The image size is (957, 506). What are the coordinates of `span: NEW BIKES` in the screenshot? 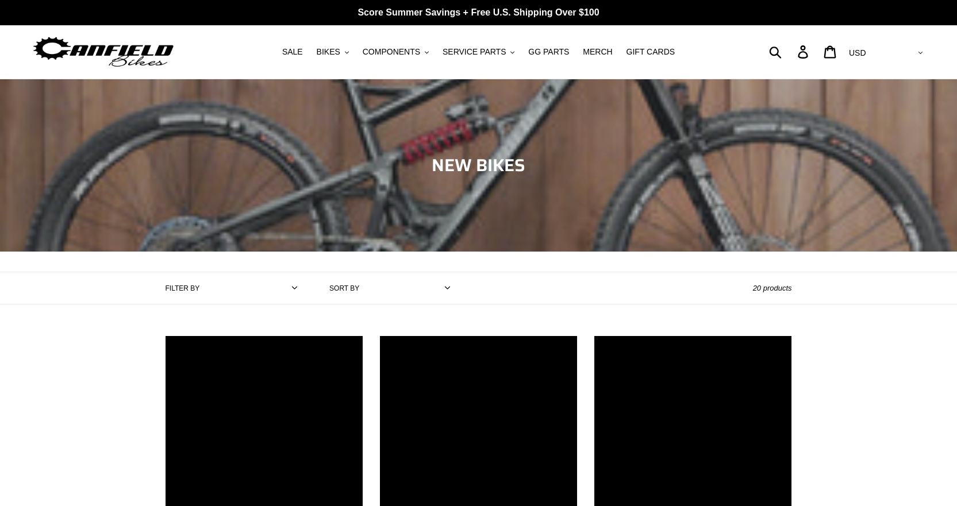 It's located at (478, 165).